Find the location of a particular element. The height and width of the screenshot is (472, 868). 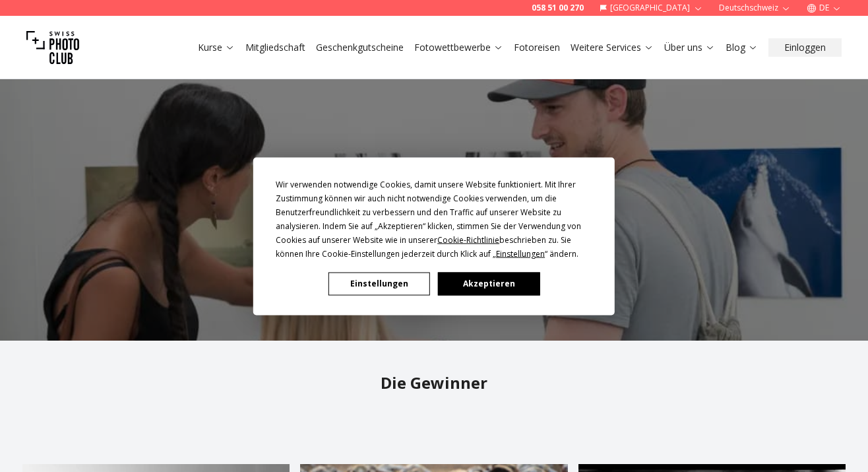

button: Akzeptieren is located at coordinates (488, 283).